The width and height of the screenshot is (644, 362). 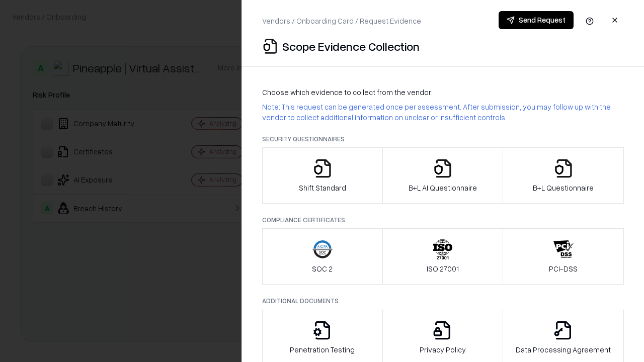 I want to click on p: Additional Documents, so click(x=443, y=301).